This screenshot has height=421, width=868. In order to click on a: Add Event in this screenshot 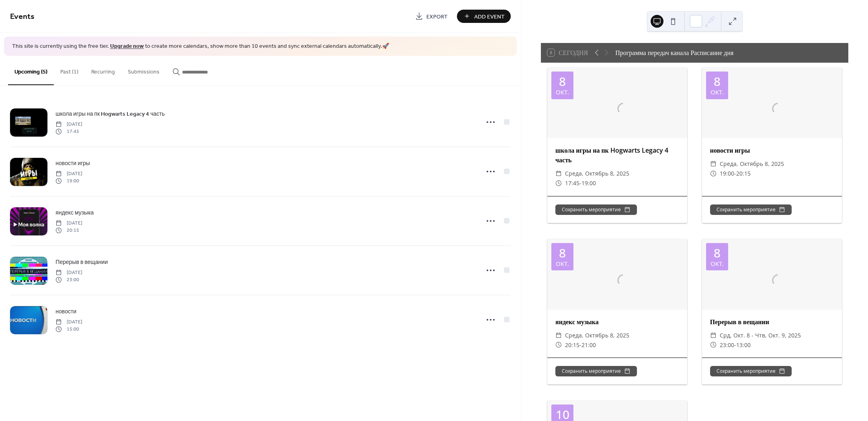, I will do `click(484, 16)`.